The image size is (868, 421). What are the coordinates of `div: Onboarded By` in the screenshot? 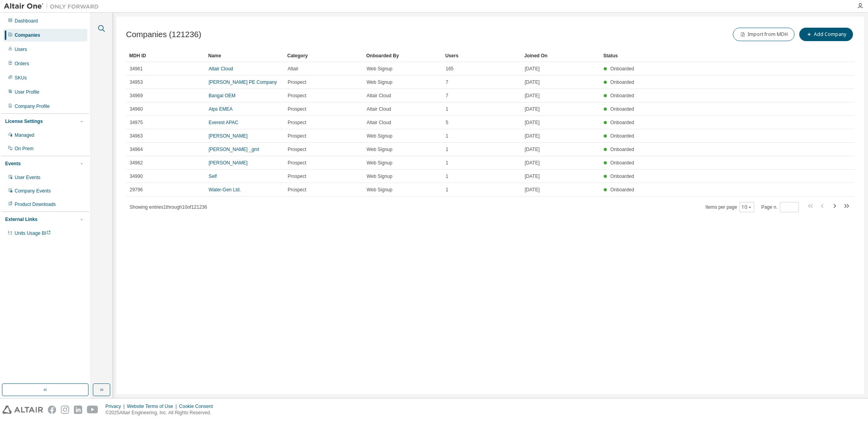 It's located at (403, 56).